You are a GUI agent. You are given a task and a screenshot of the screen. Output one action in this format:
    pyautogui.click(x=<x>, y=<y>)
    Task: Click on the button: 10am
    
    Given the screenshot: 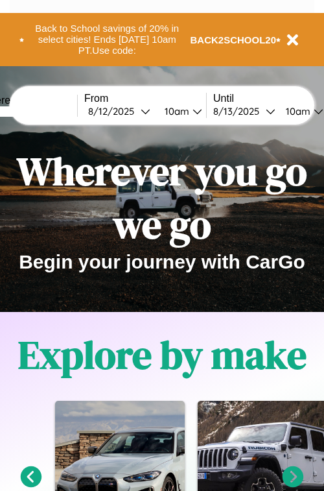 What is the action you would take?
    pyautogui.click(x=180, y=111)
    